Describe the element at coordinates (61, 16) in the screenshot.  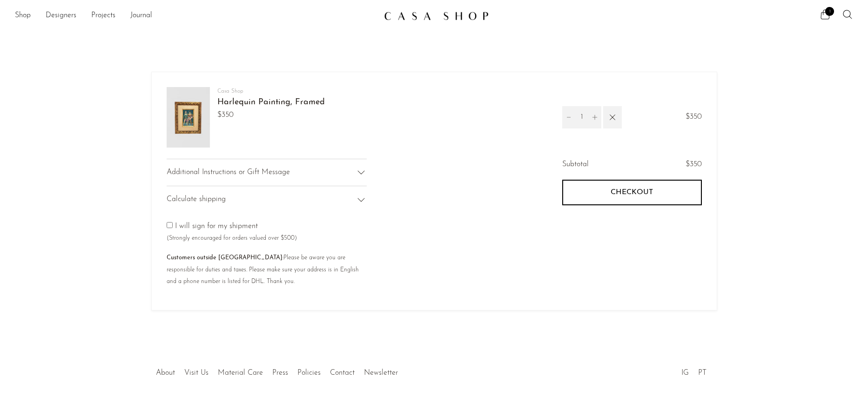
I see `a: Designers` at that location.